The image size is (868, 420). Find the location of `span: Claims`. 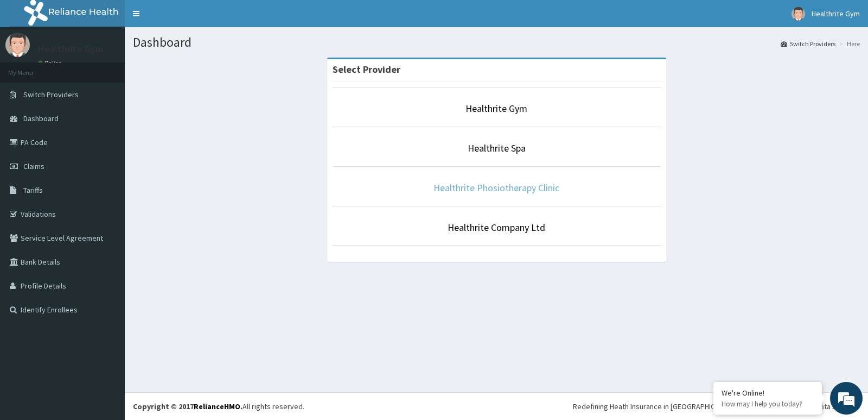

span: Claims is located at coordinates (34, 166).